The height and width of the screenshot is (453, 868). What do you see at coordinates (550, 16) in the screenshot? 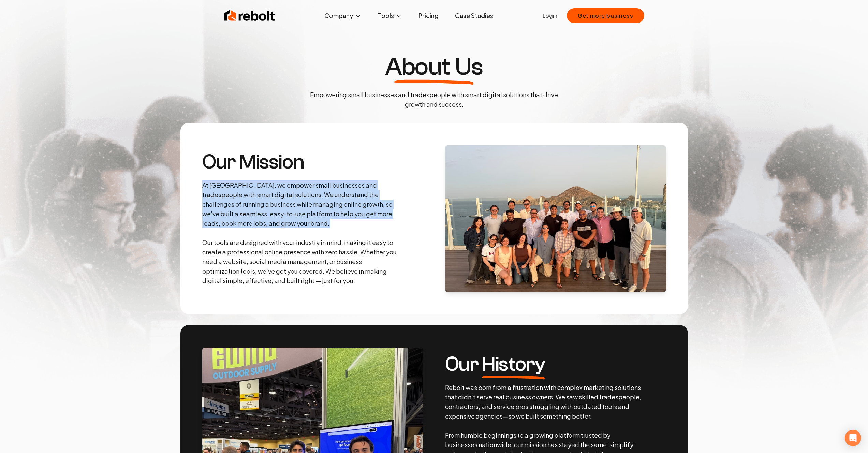
I see `a: Login` at bounding box center [550, 16].